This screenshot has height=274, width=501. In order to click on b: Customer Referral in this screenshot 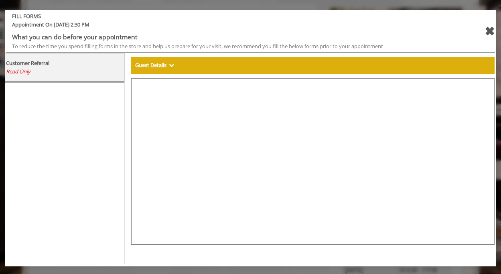, I will do `click(28, 63)`.